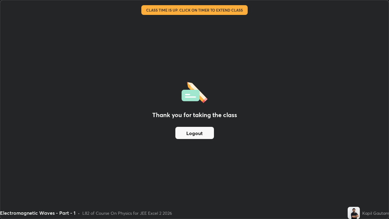  I want to click on button: Logout, so click(194, 133).